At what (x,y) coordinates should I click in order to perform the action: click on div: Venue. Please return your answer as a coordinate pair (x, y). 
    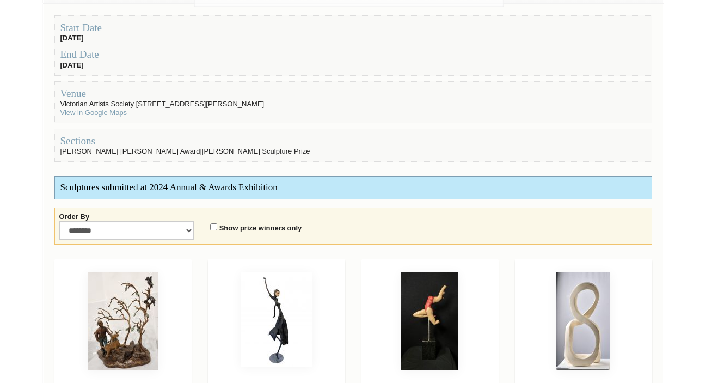
    Looking at the image, I should click on (353, 93).